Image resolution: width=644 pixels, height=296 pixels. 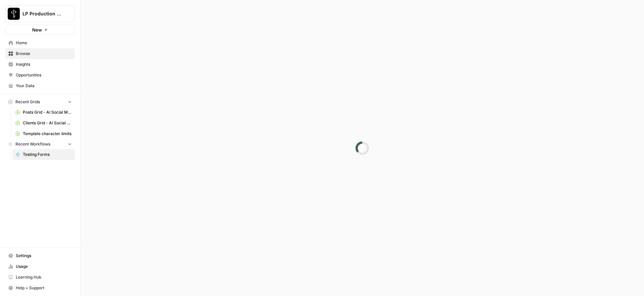 I want to click on span: Help + Support, so click(x=44, y=288).